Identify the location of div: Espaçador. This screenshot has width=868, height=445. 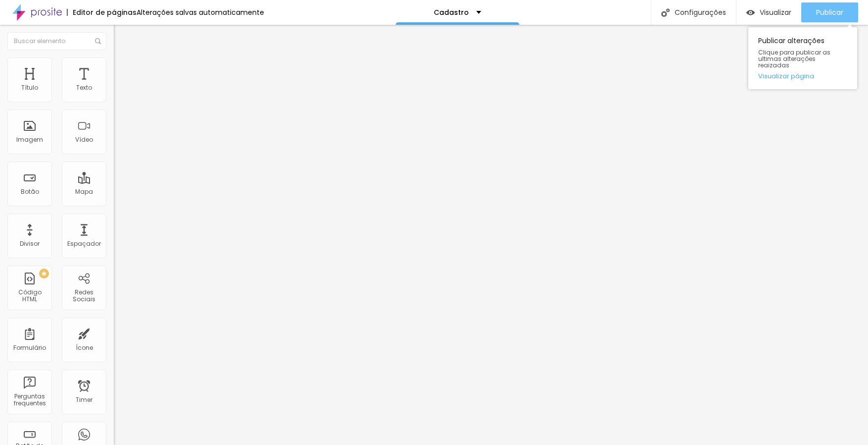
(84, 244).